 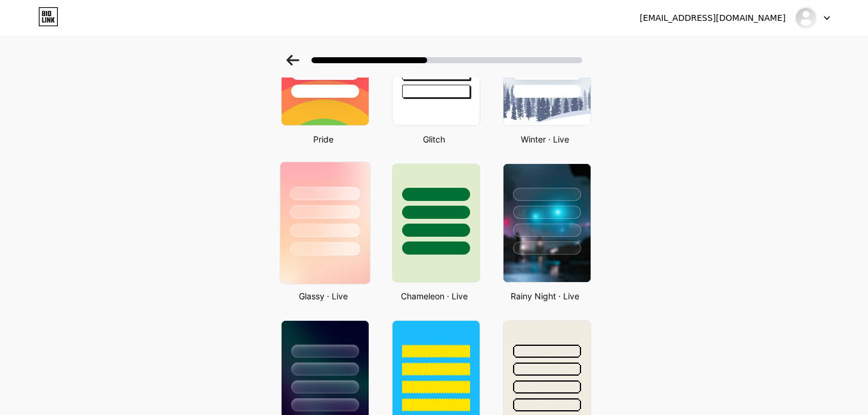 I want to click on div: Glitch, so click(x=434, y=139).